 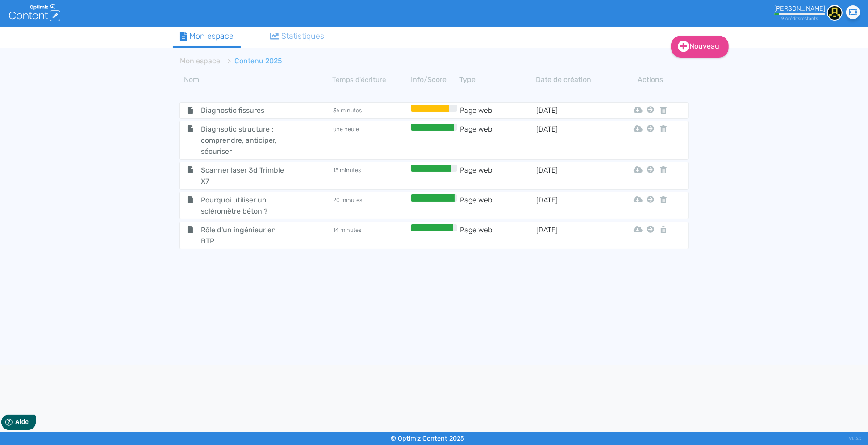 What do you see at coordinates (245, 176) in the screenshot?
I see `span: Scanner laser 3d Trimble X7` at bounding box center [245, 176].